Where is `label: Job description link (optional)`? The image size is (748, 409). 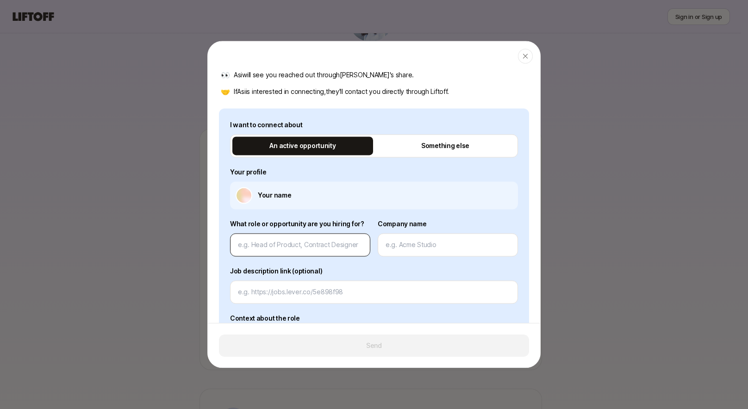
label: Job description link (optional) is located at coordinates (374, 271).